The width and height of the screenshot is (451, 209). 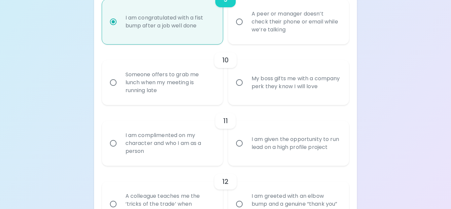 I want to click on div: Someone offers to grab me lunch when my meeting is running late, so click(x=170, y=82).